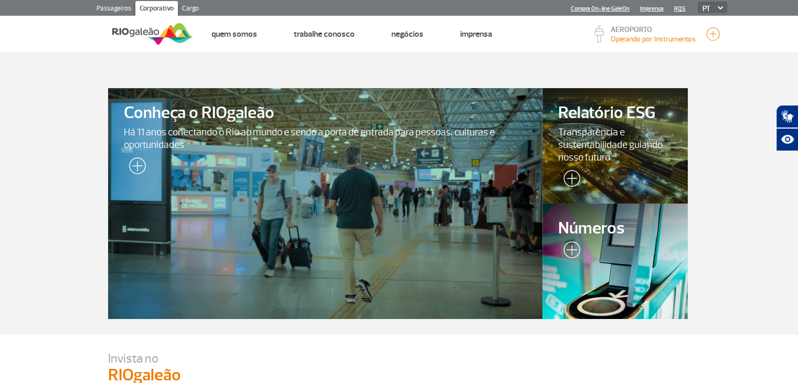  What do you see at coordinates (615, 113) in the screenshot?
I see `span: Relatório ESG` at bounding box center [615, 113].